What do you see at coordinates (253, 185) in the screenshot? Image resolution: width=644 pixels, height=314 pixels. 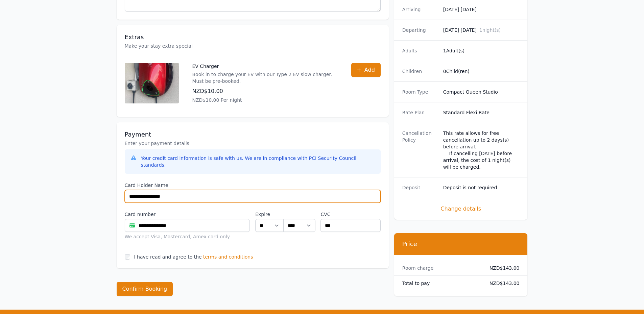 I see `label: Card Holder Name` at bounding box center [253, 185].